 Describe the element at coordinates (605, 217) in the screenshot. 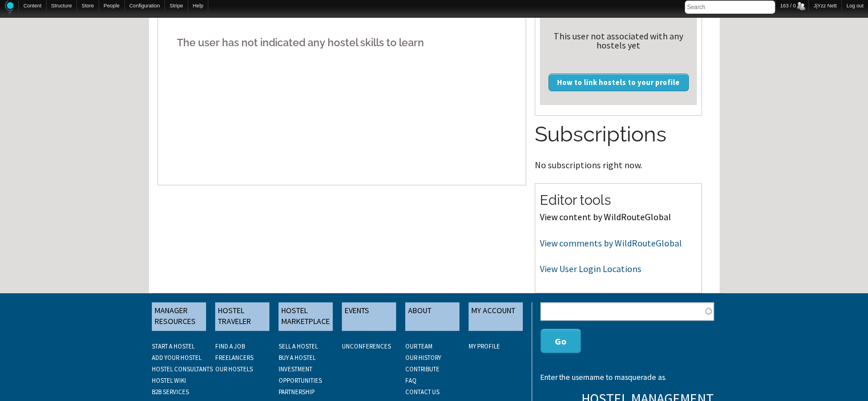

I see `a: View content by WildRouteGlobal` at that location.